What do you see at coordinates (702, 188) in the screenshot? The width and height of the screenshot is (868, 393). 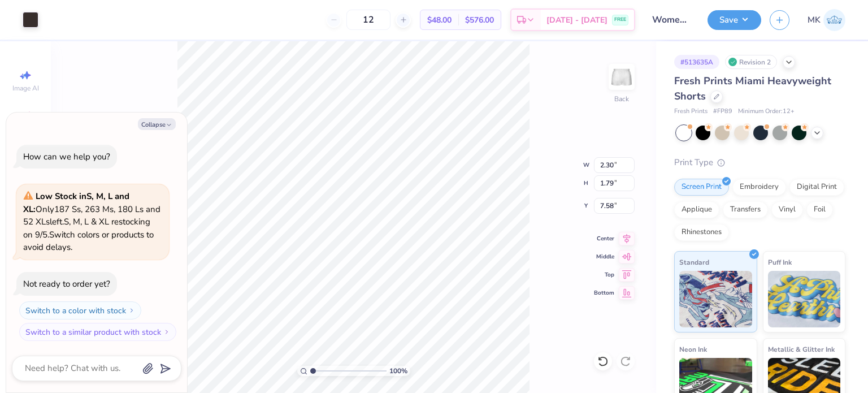 I see `div: Screen Print` at bounding box center [702, 188].